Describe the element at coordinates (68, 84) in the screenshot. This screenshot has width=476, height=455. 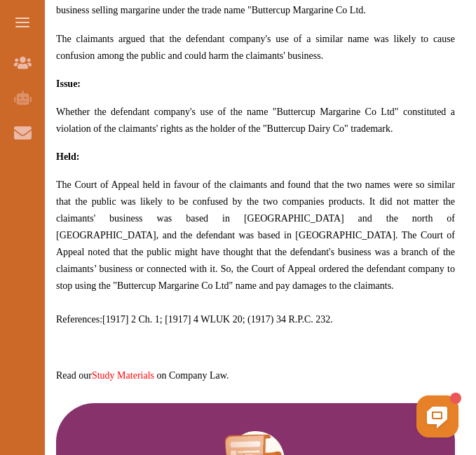
I see `span: Issue:` at that location.